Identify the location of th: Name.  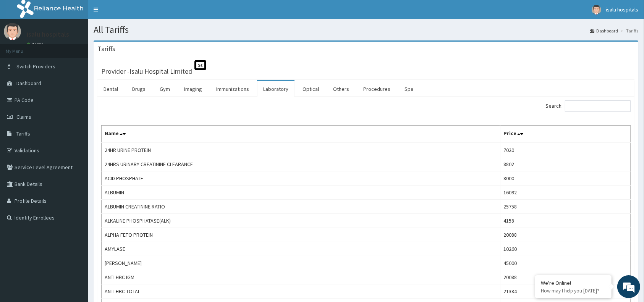
(301, 134).